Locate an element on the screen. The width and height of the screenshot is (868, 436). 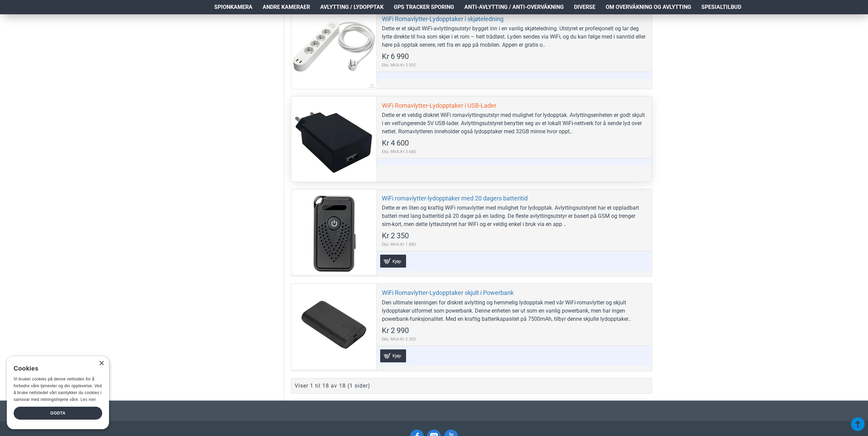
div: Dette er en liten og kraftig WiFi romavlytter med mulighet for lydopptak. Avlyttingsutstyret har ... is located at coordinates (514, 216).